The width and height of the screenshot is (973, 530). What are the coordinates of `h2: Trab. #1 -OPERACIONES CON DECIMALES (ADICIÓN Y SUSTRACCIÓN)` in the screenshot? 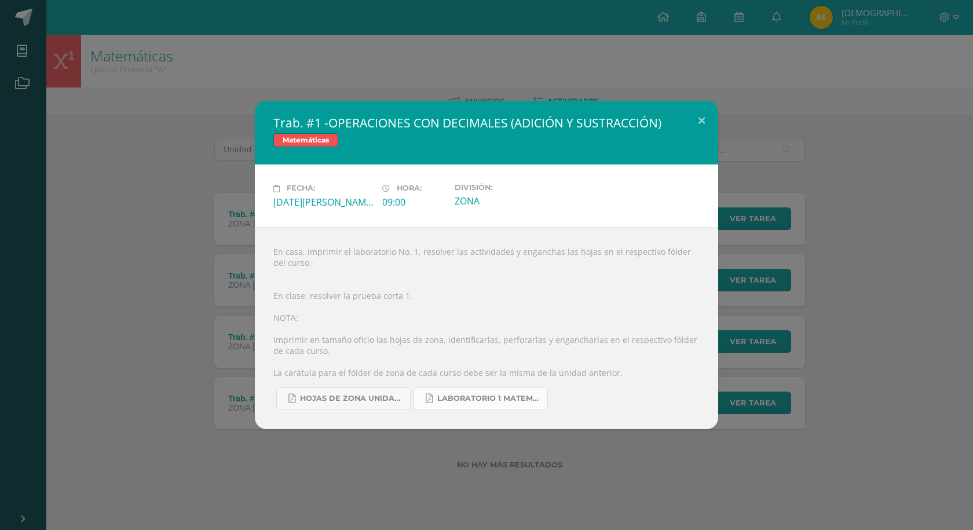 It's located at (487, 123).